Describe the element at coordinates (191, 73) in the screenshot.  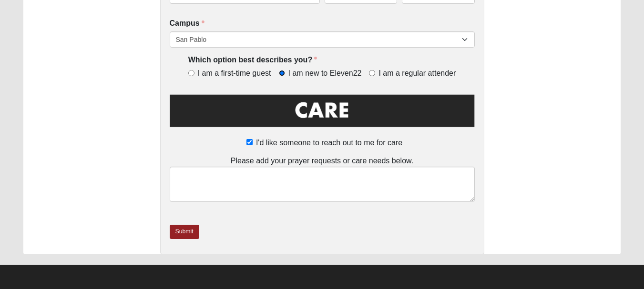
I see `input: I am a first-time guest` at that location.